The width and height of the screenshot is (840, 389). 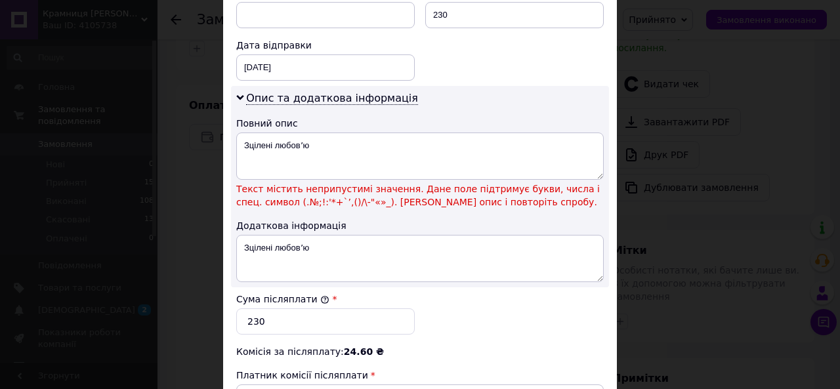 I want to click on div: Додаткова інформація, so click(x=420, y=226).